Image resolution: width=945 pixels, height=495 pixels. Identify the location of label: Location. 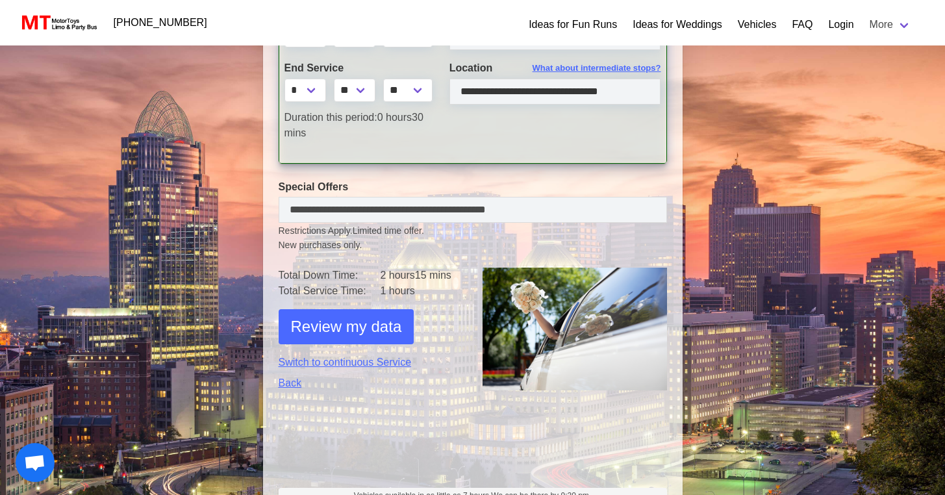
(555, 68).